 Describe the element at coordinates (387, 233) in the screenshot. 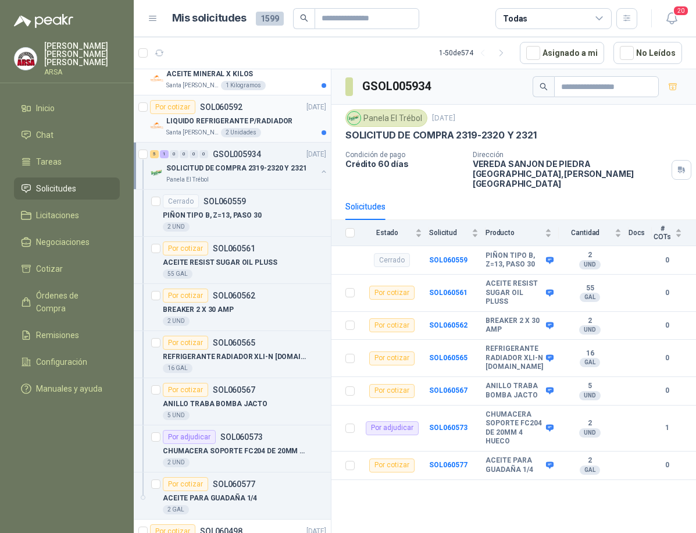

I see `span: Estado` at that location.